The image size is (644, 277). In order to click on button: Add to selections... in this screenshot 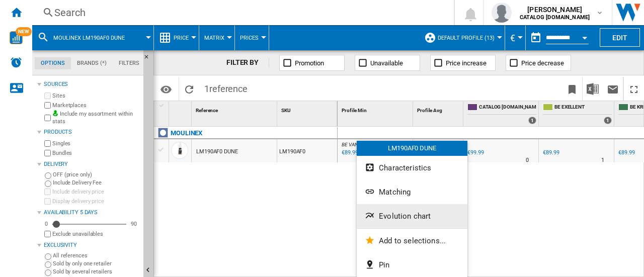, I will do `click(412, 241)`.